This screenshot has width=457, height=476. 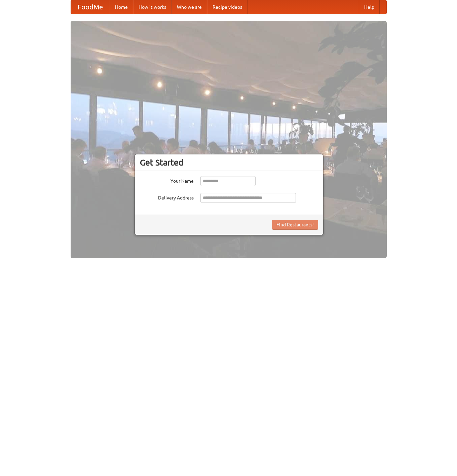 I want to click on a: FoodMe, so click(x=90, y=7).